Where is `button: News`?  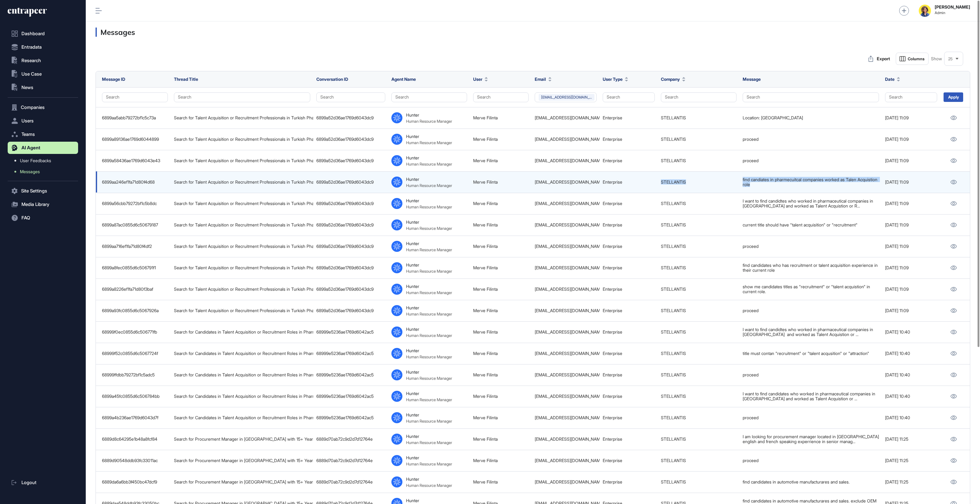 button: News is located at coordinates (43, 87).